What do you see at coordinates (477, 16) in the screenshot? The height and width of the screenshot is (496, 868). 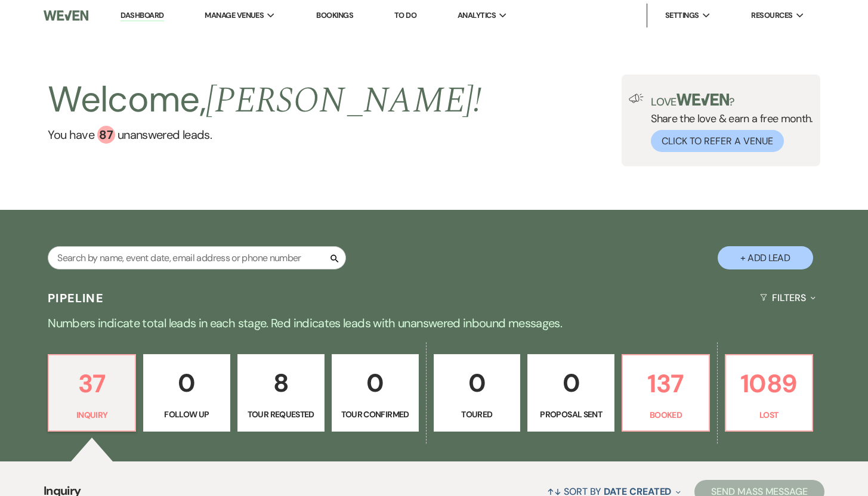 I see `span: Analytics` at bounding box center [477, 16].